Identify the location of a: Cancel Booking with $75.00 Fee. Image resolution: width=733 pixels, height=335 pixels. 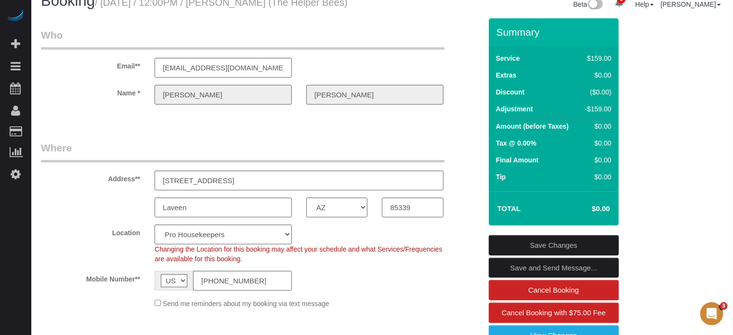
(554, 312).